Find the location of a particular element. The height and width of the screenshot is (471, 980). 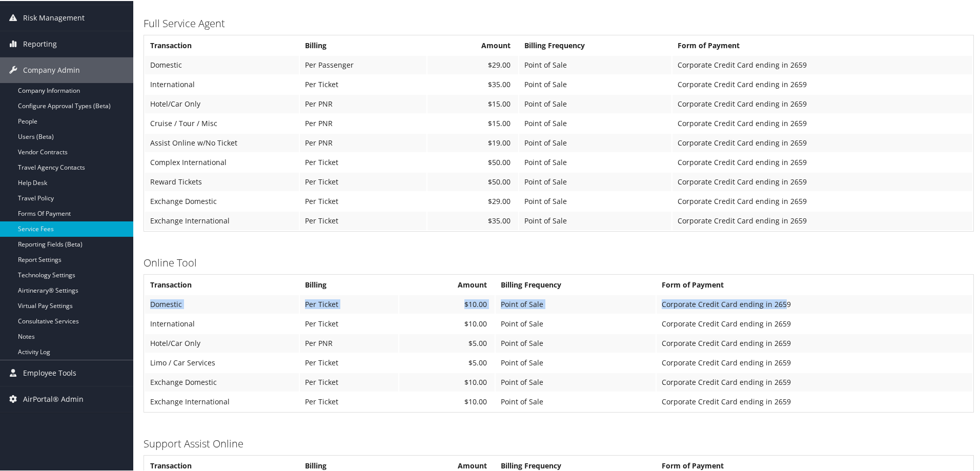

td: Complex International is located at coordinates (222, 161).